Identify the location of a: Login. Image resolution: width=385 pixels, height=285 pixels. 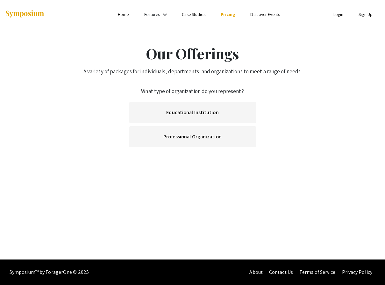
(339, 14).